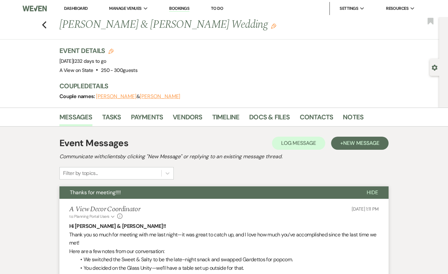 The height and width of the screenshot is (274, 448). What do you see at coordinates (76, 8) in the screenshot?
I see `a: Dashboard` at bounding box center [76, 8].